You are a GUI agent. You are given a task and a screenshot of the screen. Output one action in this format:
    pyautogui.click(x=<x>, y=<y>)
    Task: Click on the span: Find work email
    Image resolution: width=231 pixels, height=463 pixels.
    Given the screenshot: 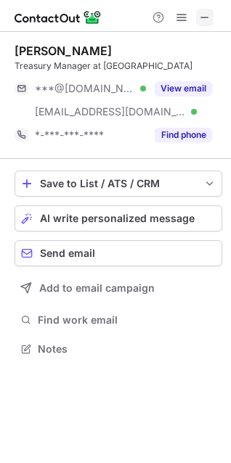 What is the action you would take?
    pyautogui.click(x=127, y=320)
    